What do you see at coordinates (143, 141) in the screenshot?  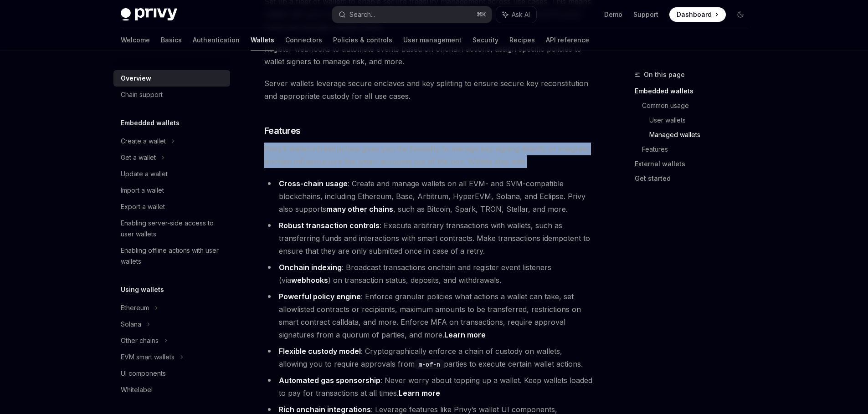 I see `div: Create a wallet` at bounding box center [143, 141].